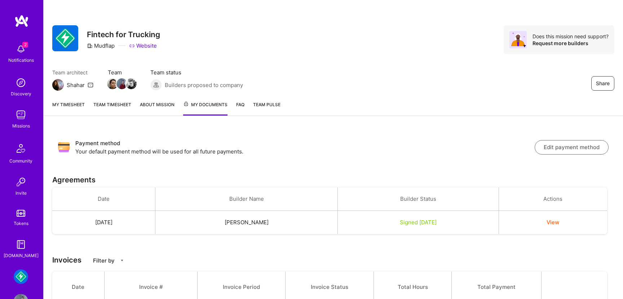 This screenshot has width=623, height=299. What do you see at coordinates (21, 182) in the screenshot?
I see `img: Invite` at bounding box center [21, 182].